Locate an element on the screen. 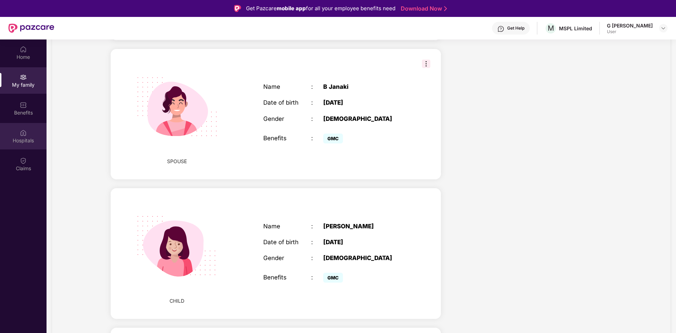  img: svg+xml;base64,PHN2ZyBpZD0iQmVuZWZpdHMiIHhtbG5zPSJodHRwOi8vd3d3LnczLm9yZy8yMDAwL3N2ZyIgd2lkdGg9Ij... is located at coordinates (23, 105).